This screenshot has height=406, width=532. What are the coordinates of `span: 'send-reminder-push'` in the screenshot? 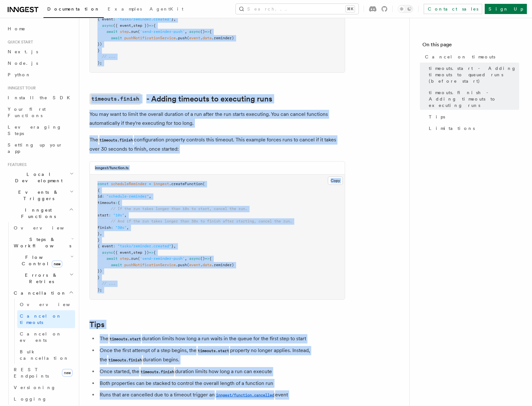 It's located at (163, 258).